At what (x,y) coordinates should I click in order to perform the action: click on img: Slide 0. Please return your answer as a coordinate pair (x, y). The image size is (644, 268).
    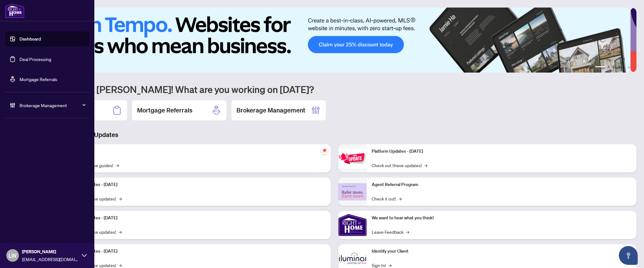
    Looking at the image, I should click on (331, 40).